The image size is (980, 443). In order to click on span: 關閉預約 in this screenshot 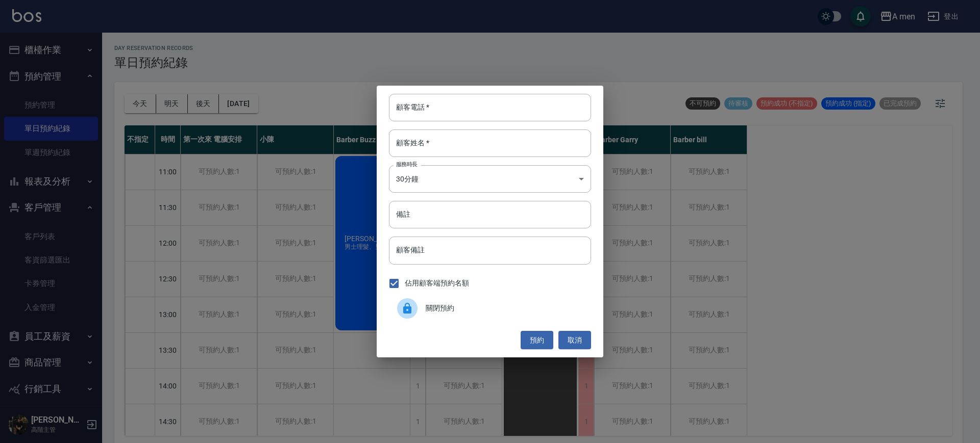, I will do `click(505, 308)`.